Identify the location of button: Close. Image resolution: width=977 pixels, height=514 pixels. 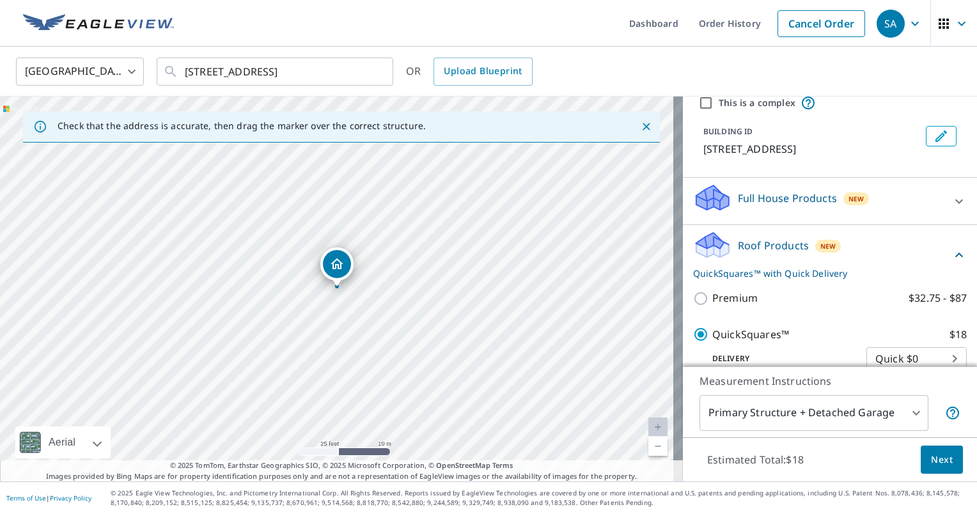
(646, 127).